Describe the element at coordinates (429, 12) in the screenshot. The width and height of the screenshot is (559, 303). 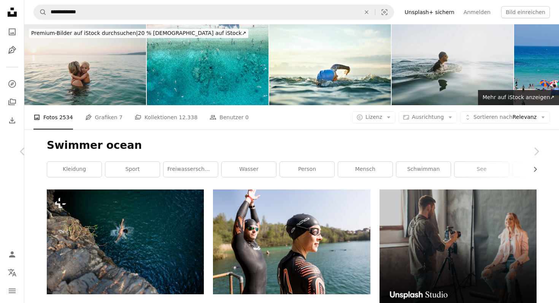
I see `a: Unsplash+ sichern` at that location.